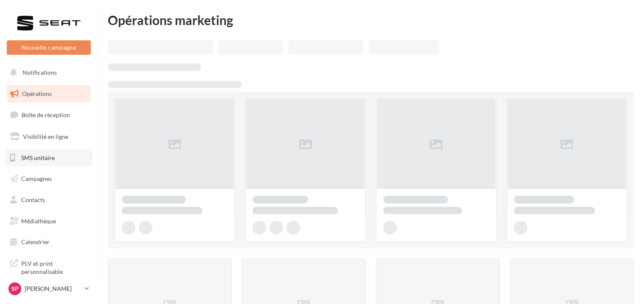  I want to click on span: PLV et print personnalisable, so click(54, 267).